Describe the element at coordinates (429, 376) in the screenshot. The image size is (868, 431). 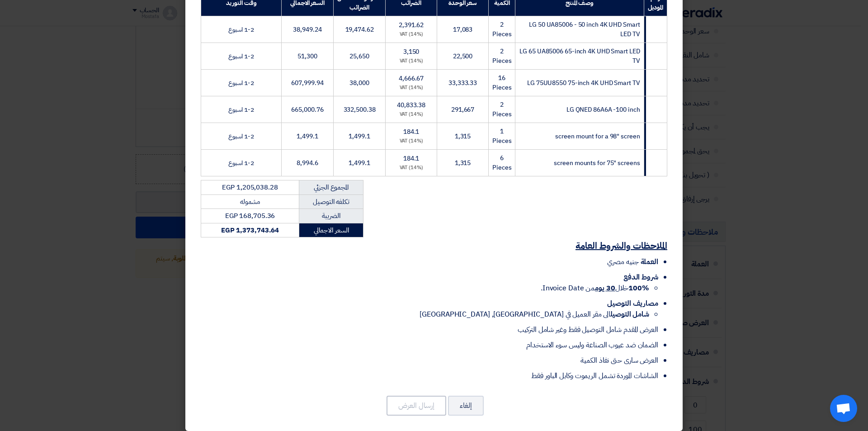
I see `li: الشاشات الموردة تشمل الريموت وكابل الباور فقط` at that location.